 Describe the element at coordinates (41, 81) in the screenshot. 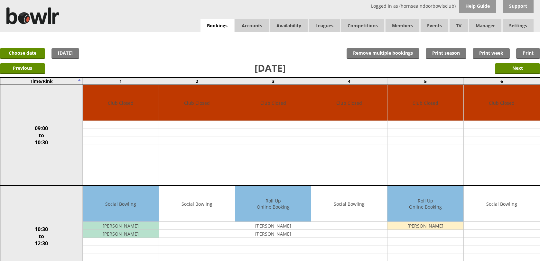

I see `td: Time/Rink` at that location.